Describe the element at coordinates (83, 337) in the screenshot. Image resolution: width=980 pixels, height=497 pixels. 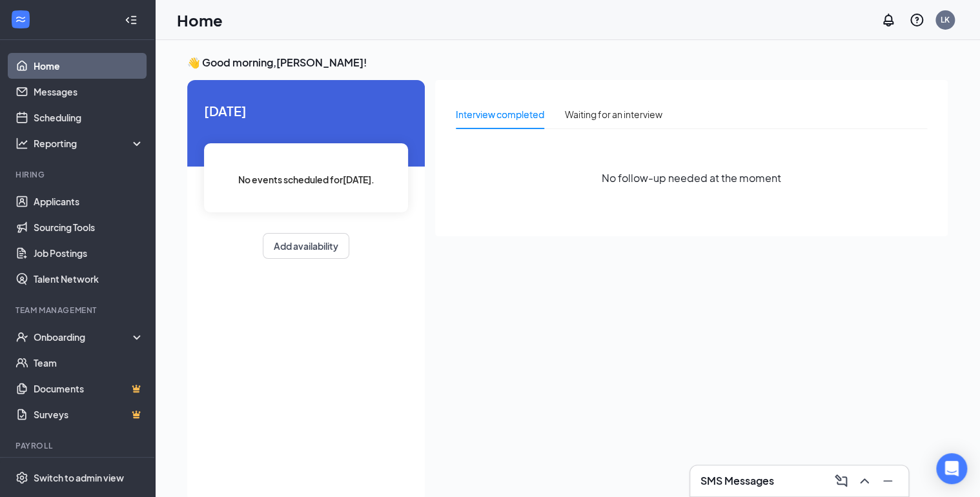
I see `div: Onboarding` at that location.